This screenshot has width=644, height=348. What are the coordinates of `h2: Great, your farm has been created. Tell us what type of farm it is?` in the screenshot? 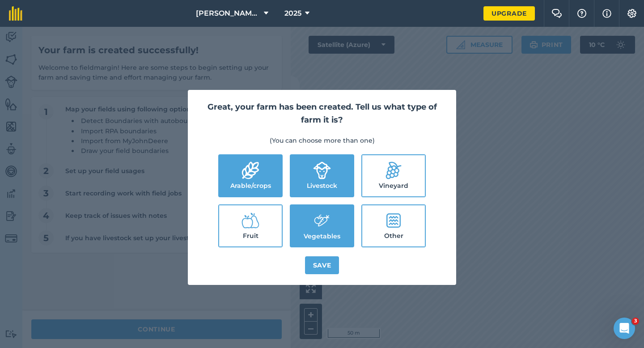 It's located at (322, 113).